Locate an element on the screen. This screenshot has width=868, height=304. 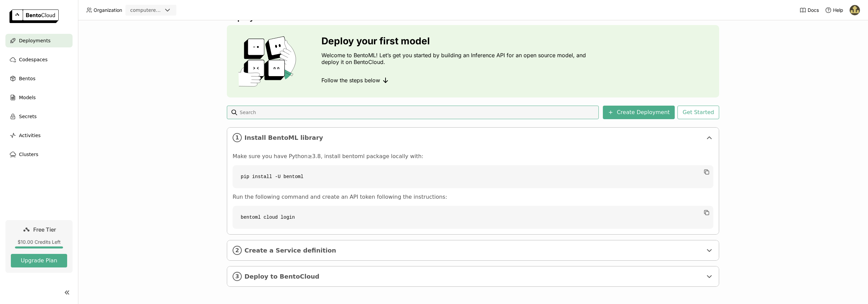
code: bentoml cloud login is located at coordinates (473, 217).